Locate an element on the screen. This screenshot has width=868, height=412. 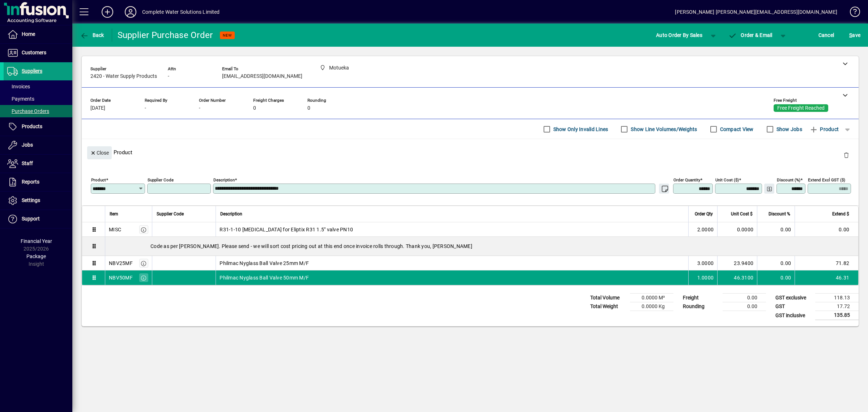
td: Rounding is located at coordinates (701, 307).